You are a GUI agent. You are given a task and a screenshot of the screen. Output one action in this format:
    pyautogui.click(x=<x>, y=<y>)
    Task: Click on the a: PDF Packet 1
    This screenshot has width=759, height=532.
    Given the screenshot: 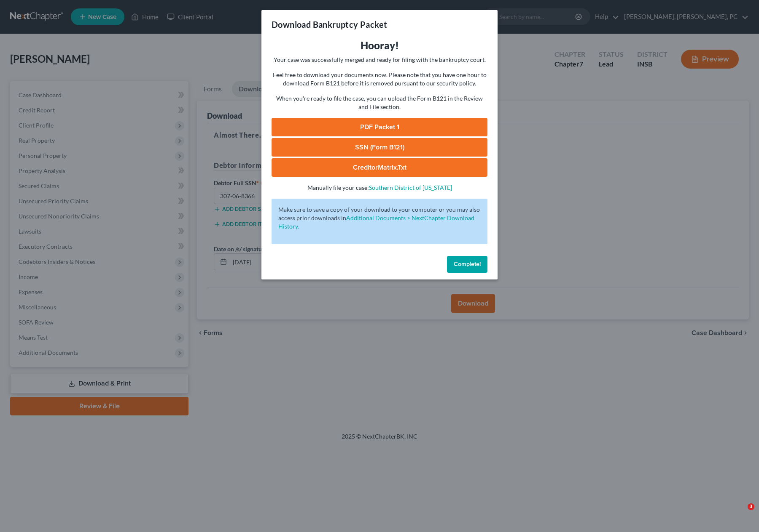 What is the action you would take?
    pyautogui.click(x=379, y=127)
    